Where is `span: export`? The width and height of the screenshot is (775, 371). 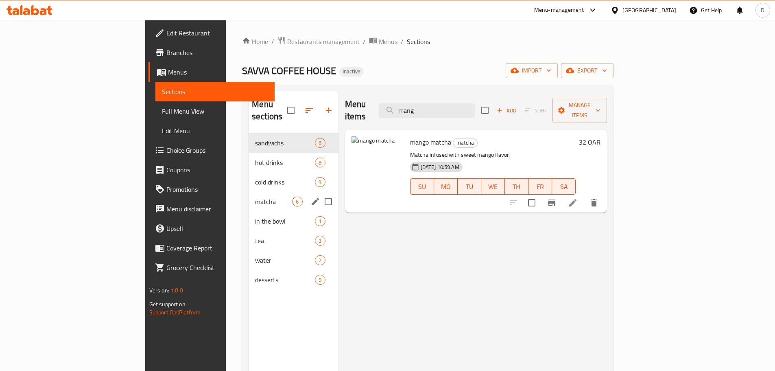
span: export is located at coordinates (587, 70).